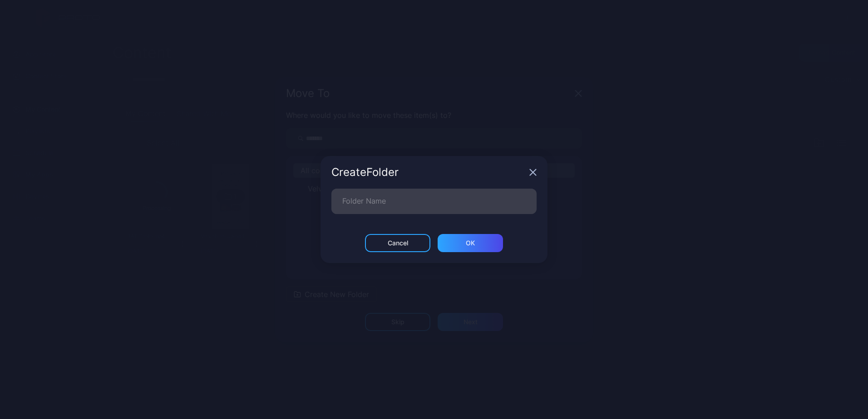  Describe the element at coordinates (471, 243) in the screenshot. I see `button: ОК` at that location.